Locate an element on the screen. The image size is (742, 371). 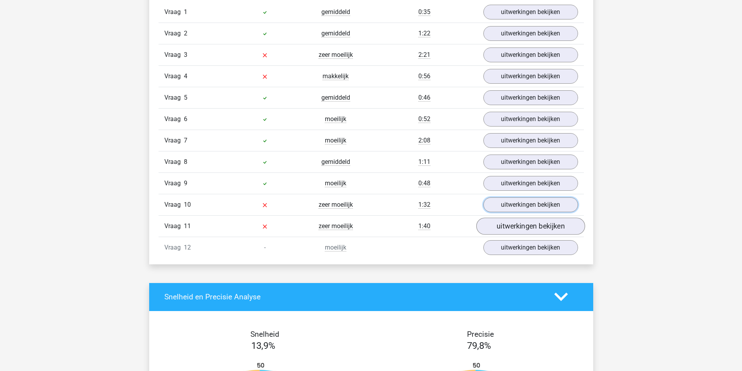
h4: Snelheid en Precisie Analyse is located at coordinates (353, 297).